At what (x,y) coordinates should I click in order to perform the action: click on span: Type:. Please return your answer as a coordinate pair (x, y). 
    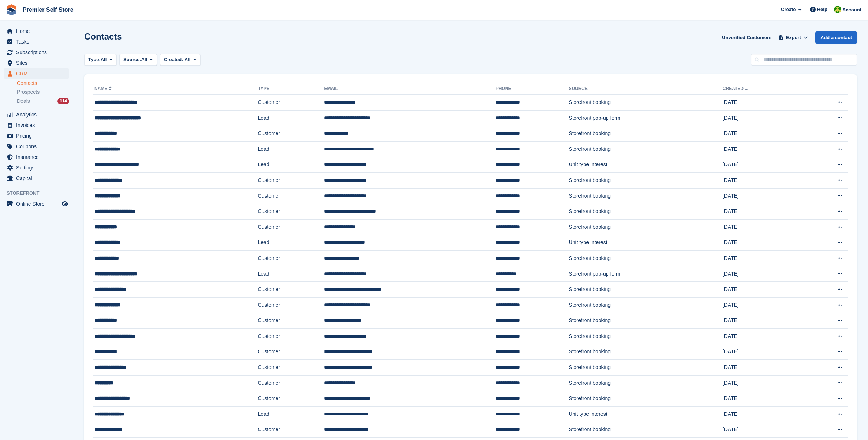
    Looking at the image, I should click on (94, 60).